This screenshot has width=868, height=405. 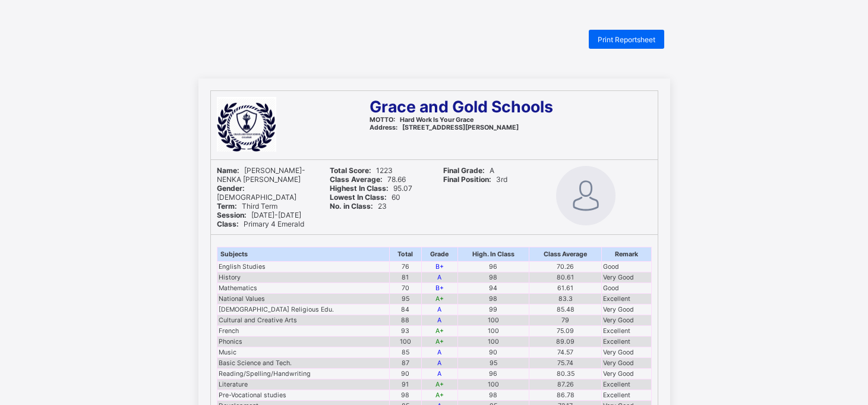 What do you see at coordinates (565, 341) in the screenshot?
I see `td: 89.09` at bounding box center [565, 341].